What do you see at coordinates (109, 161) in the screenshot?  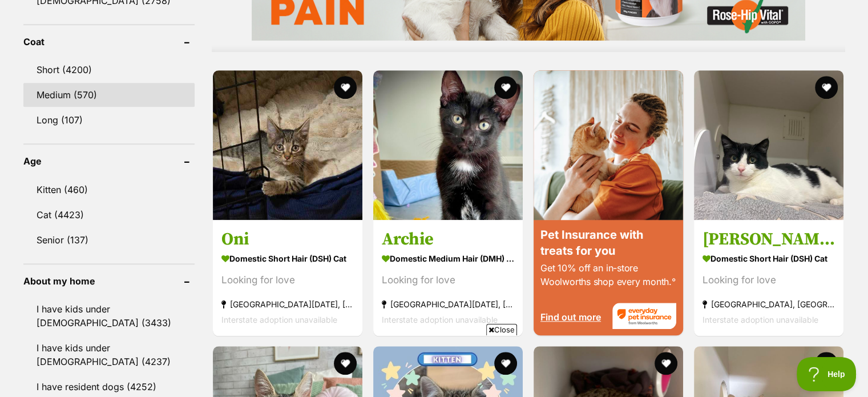 I see `header: Age` at bounding box center [109, 161].